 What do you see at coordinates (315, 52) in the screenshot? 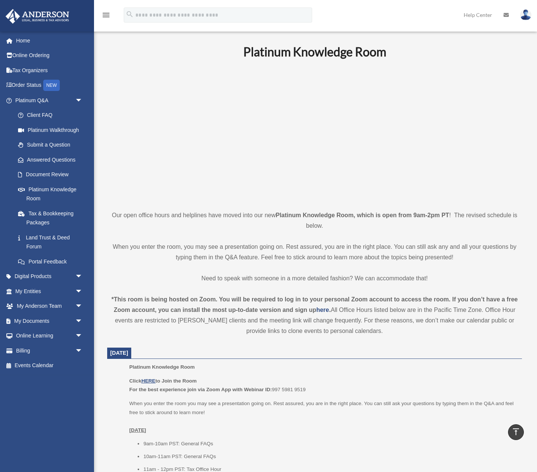
I see `b: Platinum Knowledge Room` at bounding box center [315, 52].